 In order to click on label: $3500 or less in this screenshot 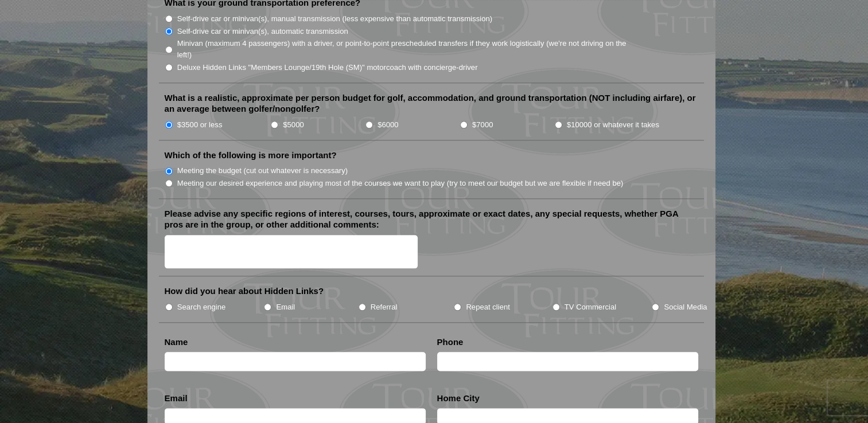, I will do `click(200, 125)`.